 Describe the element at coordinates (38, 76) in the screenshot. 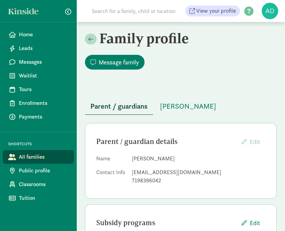

I see `a: Waitlist` at that location.